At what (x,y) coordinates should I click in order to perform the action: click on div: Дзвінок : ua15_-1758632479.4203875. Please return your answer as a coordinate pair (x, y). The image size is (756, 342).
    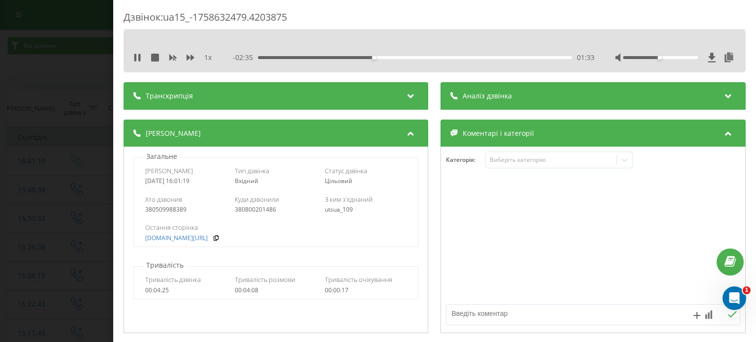
    Looking at the image, I should click on (435, 20).